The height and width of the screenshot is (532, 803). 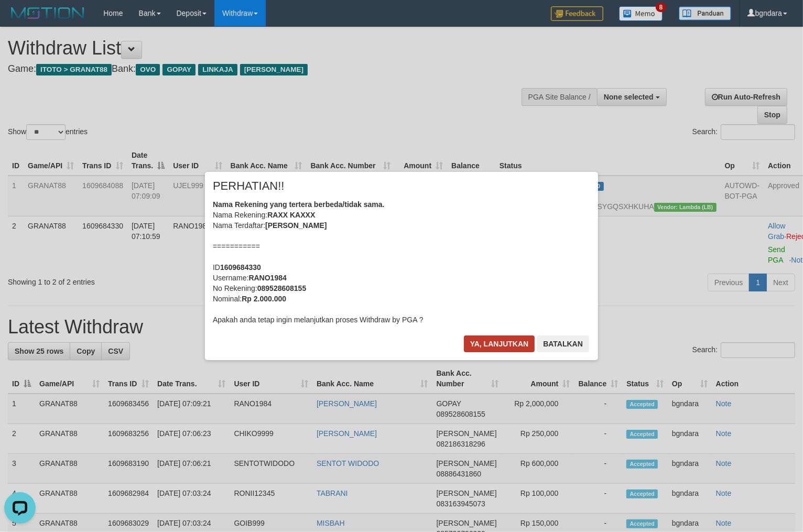 I want to click on span: PERHATIAN!!, so click(x=248, y=186).